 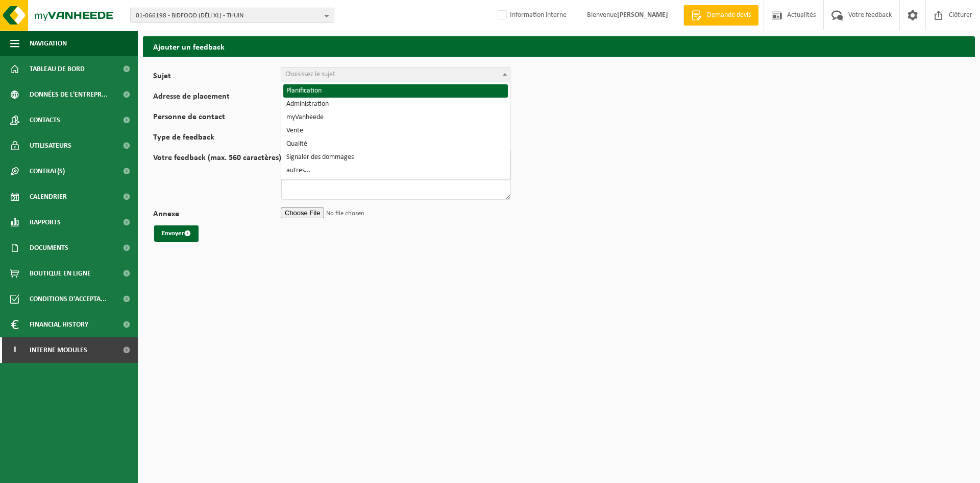 What do you see at coordinates (396, 91) in the screenshot?
I see `li: Planification` at bounding box center [396, 91].